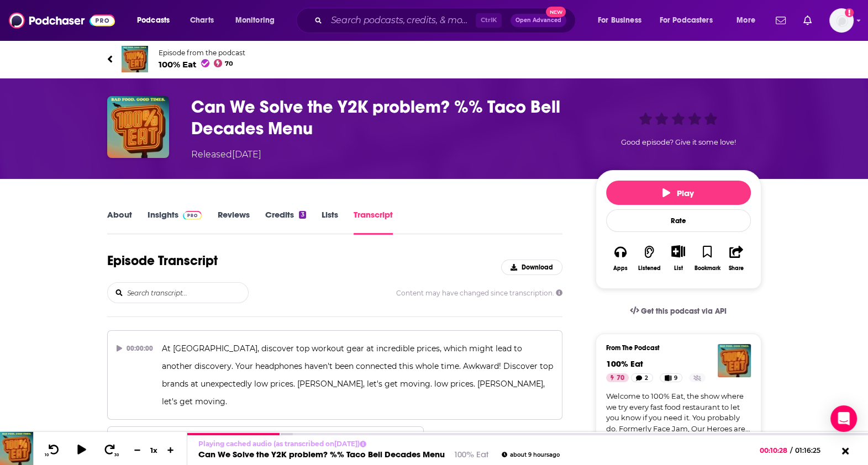 Image resolution: width=868 pixels, height=465 pixels. What do you see at coordinates (746, 20) in the screenshot?
I see `span: More` at bounding box center [746, 20].